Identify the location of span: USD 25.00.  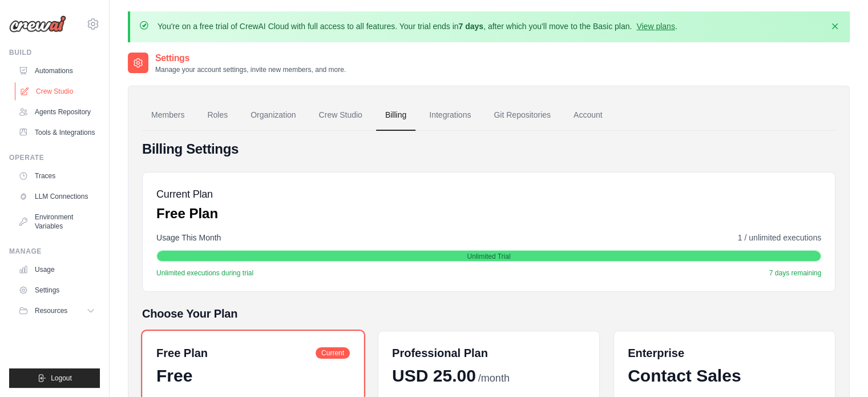
(434, 376).